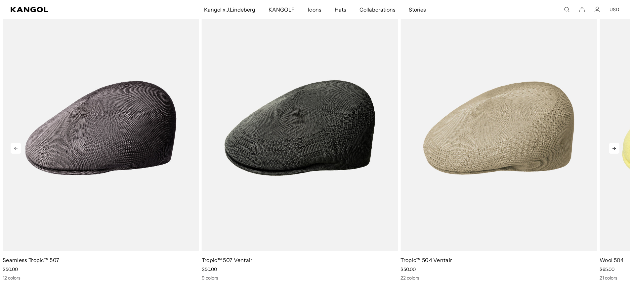  Describe the element at coordinates (227, 260) in the screenshot. I see `a: Tropic™ 507 Ventair` at that location.